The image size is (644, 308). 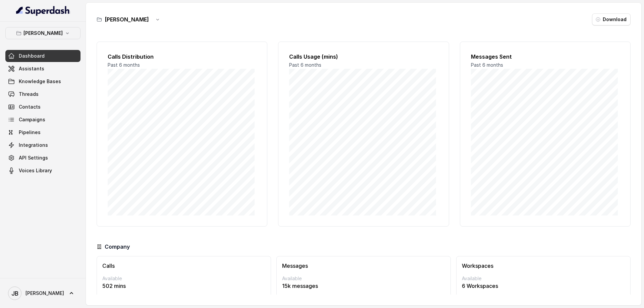 I want to click on a: Threads, so click(x=43, y=94).